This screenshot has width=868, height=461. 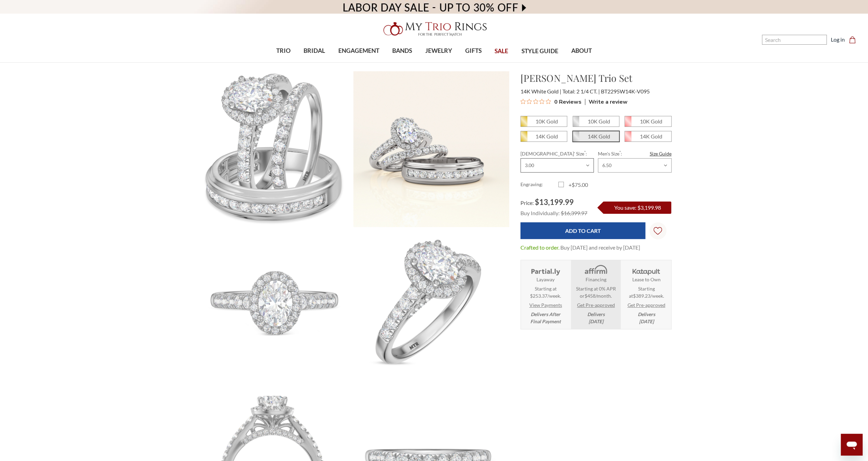 What do you see at coordinates (527, 202) in the screenshot?
I see `span: Price:` at bounding box center [527, 202].